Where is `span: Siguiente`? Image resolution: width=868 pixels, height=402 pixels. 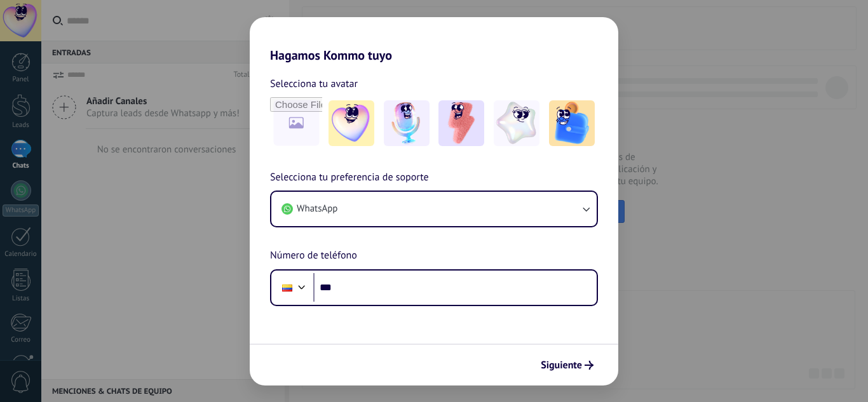 span: Siguiente is located at coordinates (561, 365).